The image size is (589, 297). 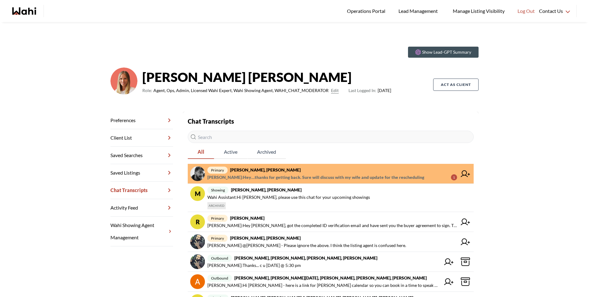 What do you see at coordinates (142, 155) in the screenshot?
I see `a: Saved Searches` at bounding box center [142, 155].